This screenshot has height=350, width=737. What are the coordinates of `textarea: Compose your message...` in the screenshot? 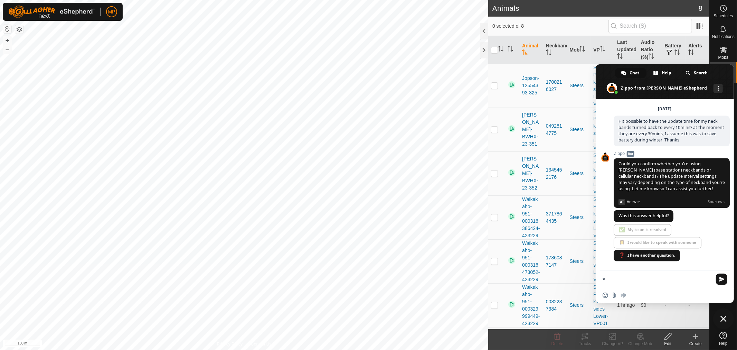 It's located at (657, 279).